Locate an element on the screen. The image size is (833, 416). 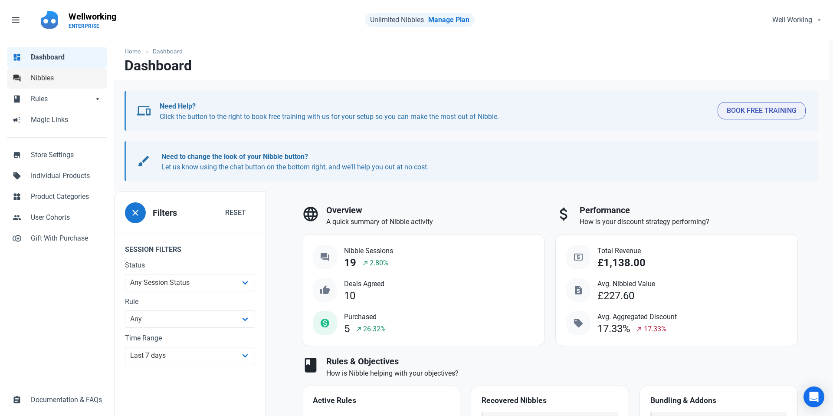
button: Reset is located at coordinates (236, 213).